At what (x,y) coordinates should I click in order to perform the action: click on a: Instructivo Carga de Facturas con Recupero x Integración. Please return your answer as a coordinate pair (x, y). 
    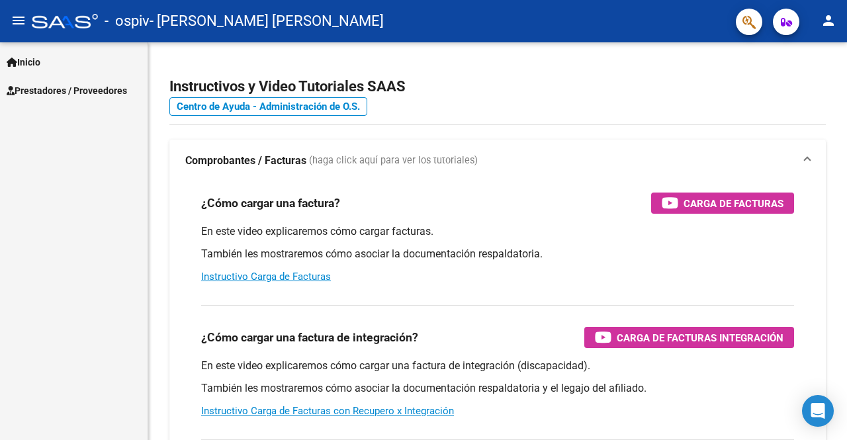
    Looking at the image, I should click on (328, 411).